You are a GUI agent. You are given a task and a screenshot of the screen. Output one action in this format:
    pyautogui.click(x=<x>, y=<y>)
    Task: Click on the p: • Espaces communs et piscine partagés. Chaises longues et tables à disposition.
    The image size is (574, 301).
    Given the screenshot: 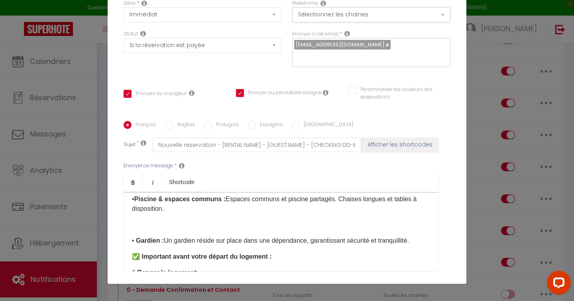 What is the action you would take?
    pyautogui.click(x=281, y=204)
    